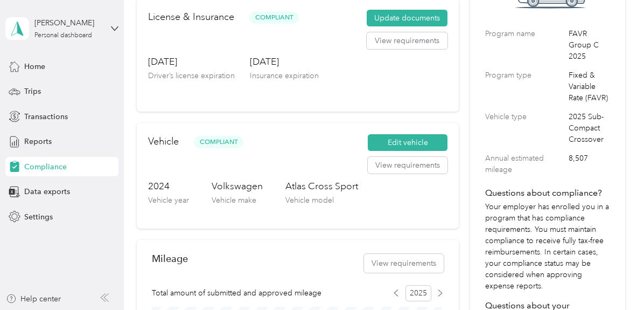  Describe the element at coordinates (191, 17) in the screenshot. I see `h2: License & Insurance` at that location.